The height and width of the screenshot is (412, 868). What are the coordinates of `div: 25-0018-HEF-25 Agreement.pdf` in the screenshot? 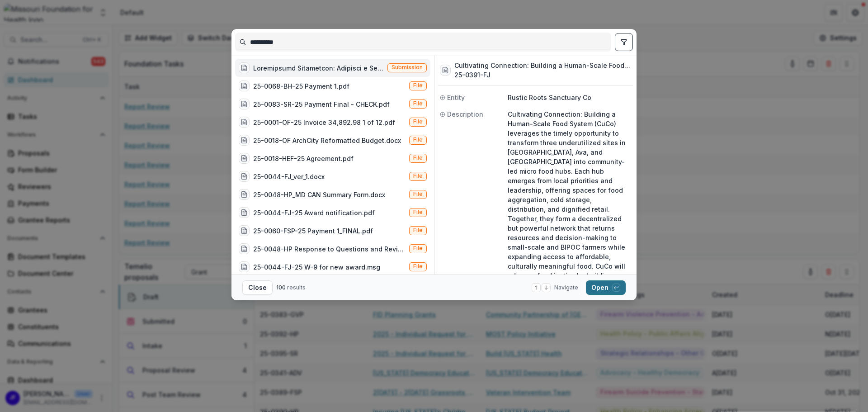 It's located at (303, 158).